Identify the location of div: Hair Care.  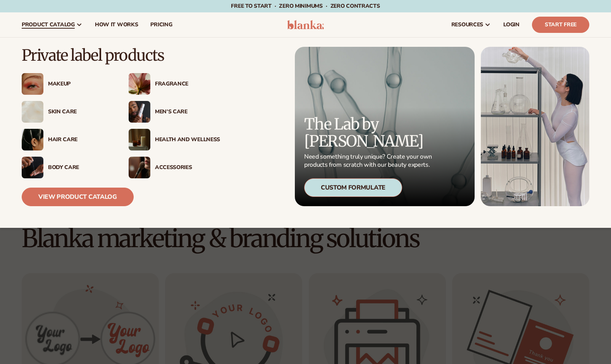
(80, 140).